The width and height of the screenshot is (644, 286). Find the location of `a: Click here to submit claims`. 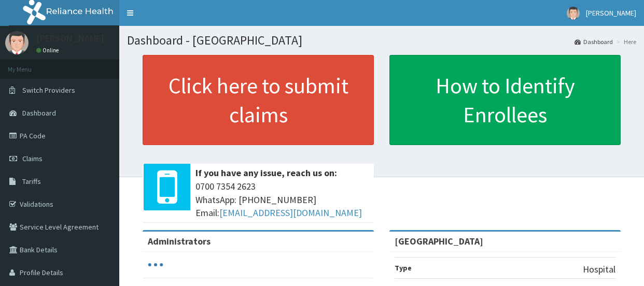

a: Click here to submit claims is located at coordinates (258, 100).